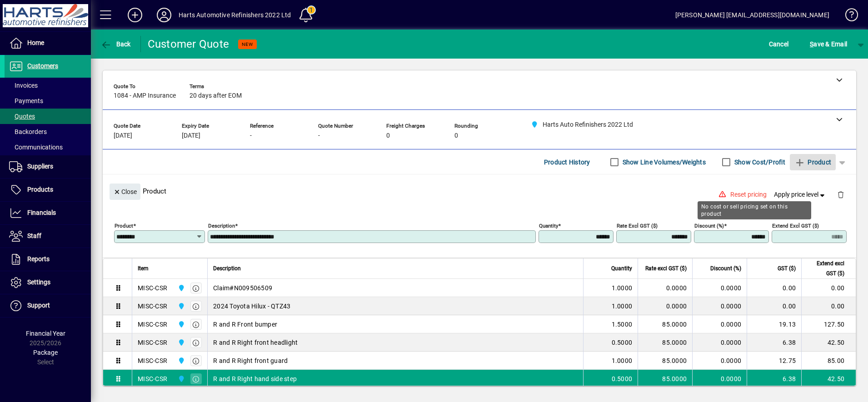 The height and width of the screenshot is (402, 868). What do you see at coordinates (828, 360) in the screenshot?
I see `td: 85.00` at bounding box center [828, 360].